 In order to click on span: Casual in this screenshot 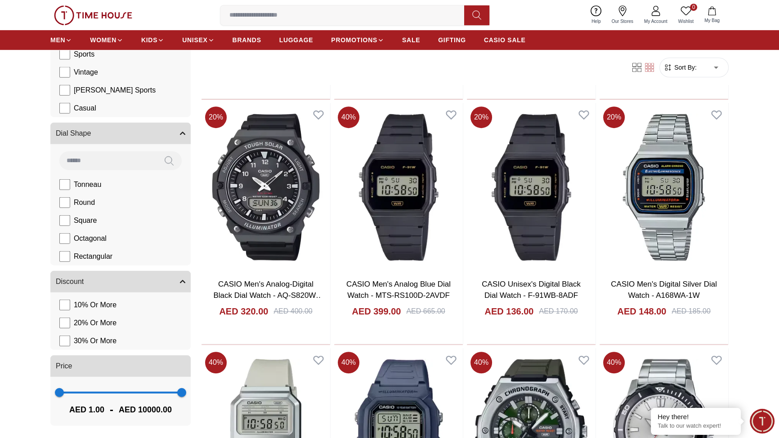, I will do `click(85, 108)`.